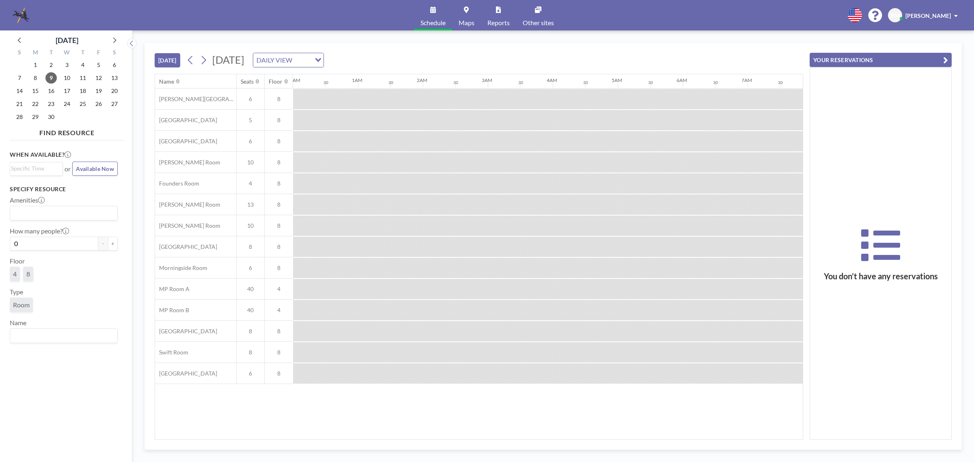 The height and width of the screenshot is (462, 974). What do you see at coordinates (27, 200) in the screenshot?
I see `label: Amenities` at bounding box center [27, 200].